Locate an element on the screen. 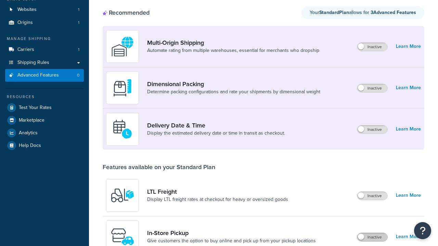  li: Origins is located at coordinates (44, 23).